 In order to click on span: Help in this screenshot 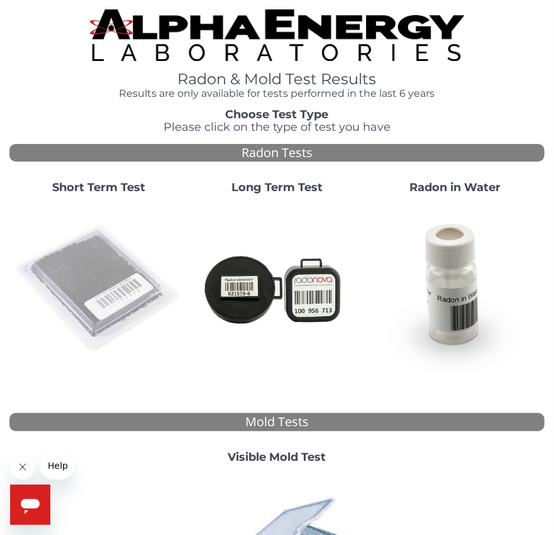, I will do `click(18, 14)`.